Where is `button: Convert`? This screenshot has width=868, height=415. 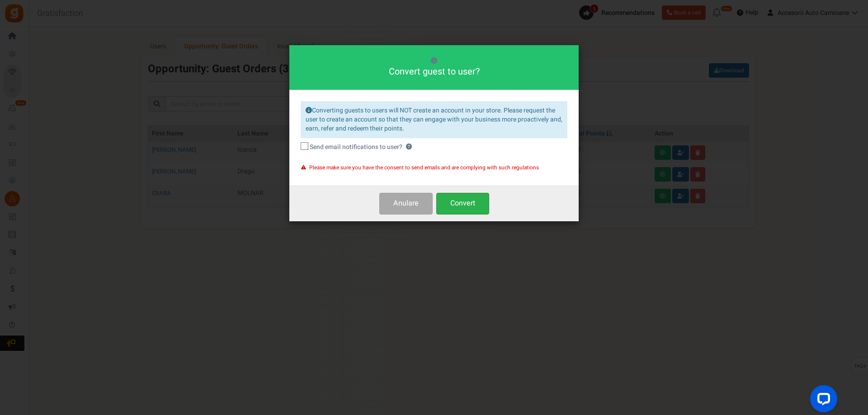 button: Convert is located at coordinates (462, 203).